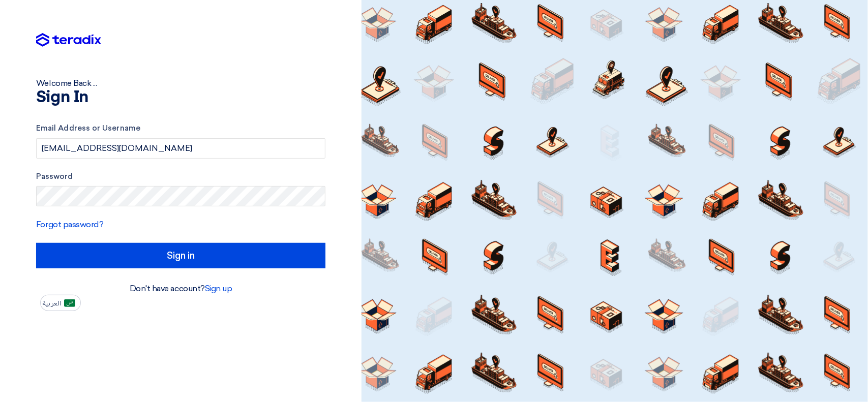 Image resolution: width=868 pixels, height=402 pixels. What do you see at coordinates (70, 303) in the screenshot?
I see `img: ar-AR.png` at bounding box center [70, 303].